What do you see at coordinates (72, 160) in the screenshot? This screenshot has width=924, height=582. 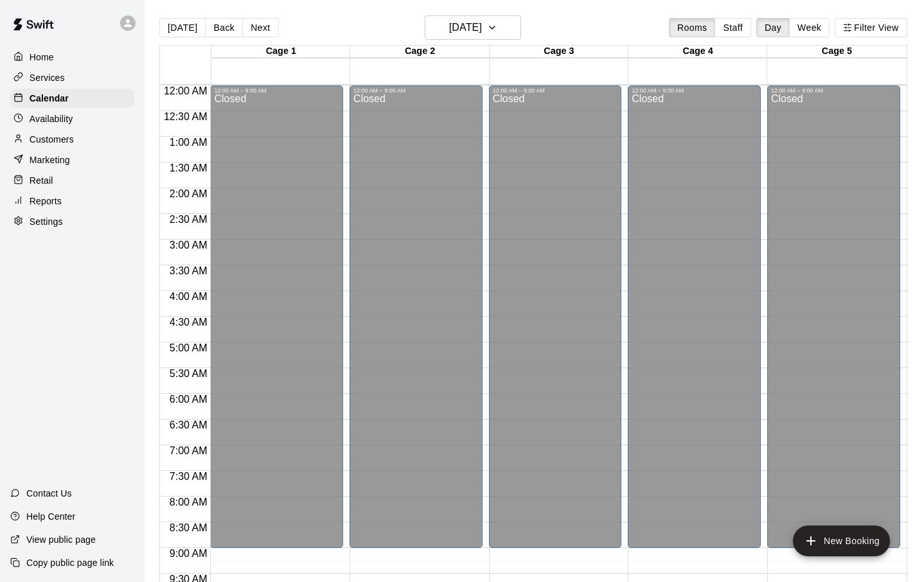 I see `div: Marketing` at bounding box center [72, 160].